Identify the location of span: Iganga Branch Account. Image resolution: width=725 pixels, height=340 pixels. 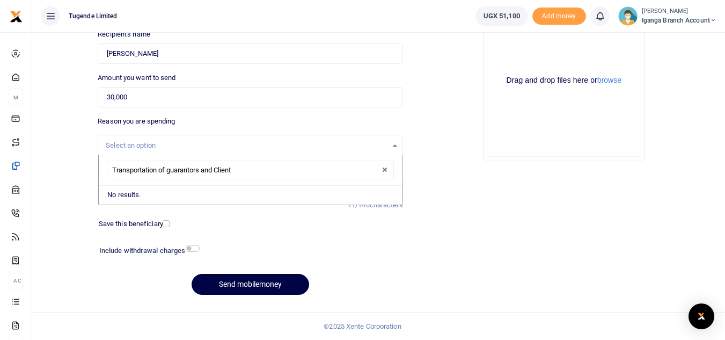
(679, 20).